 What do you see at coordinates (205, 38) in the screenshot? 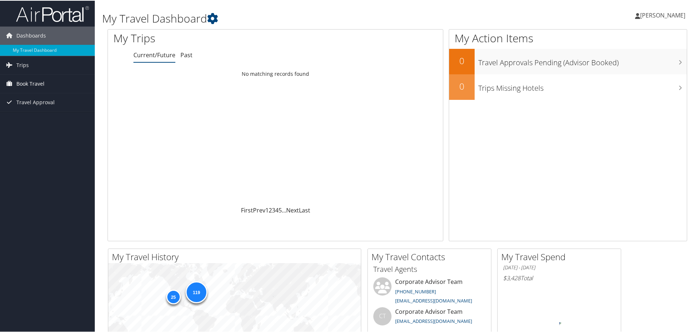
I see `h1: My Trips` at bounding box center [205, 38].